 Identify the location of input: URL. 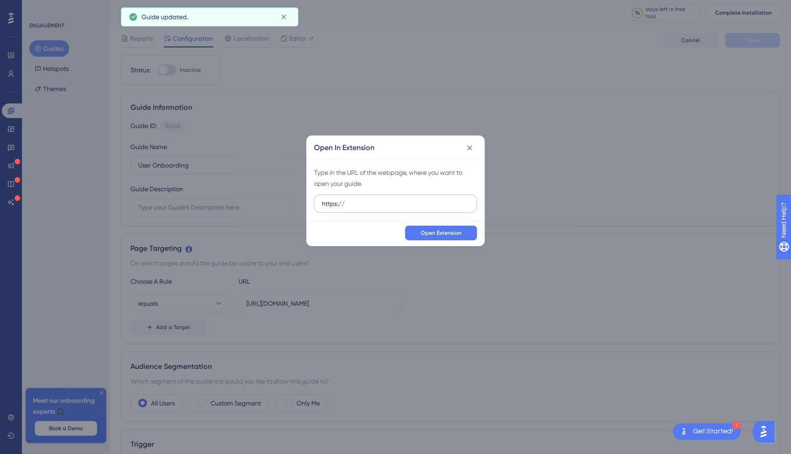
(395, 204).